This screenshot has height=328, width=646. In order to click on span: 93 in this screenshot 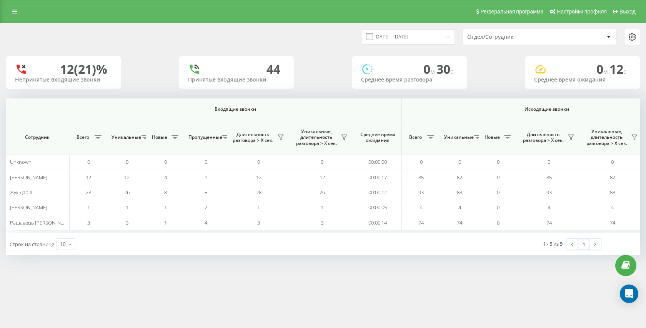, I will do `click(549, 192)`.